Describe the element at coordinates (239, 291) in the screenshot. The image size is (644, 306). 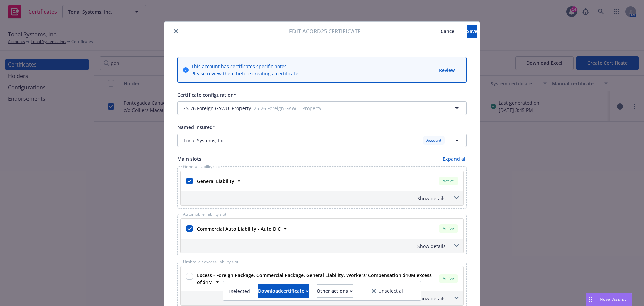
I see `span: 1 selected` at that location.